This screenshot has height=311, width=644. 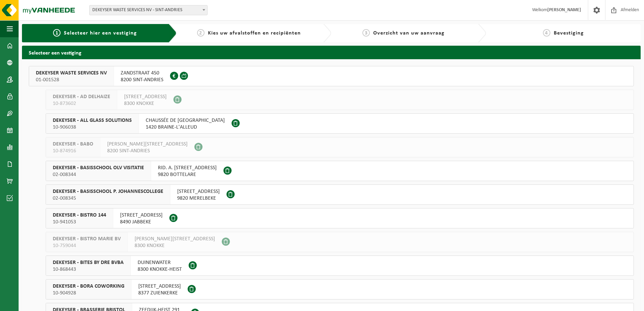 What do you see at coordinates (108, 198) in the screenshot?
I see `span: 02-008345` at bounding box center [108, 198].